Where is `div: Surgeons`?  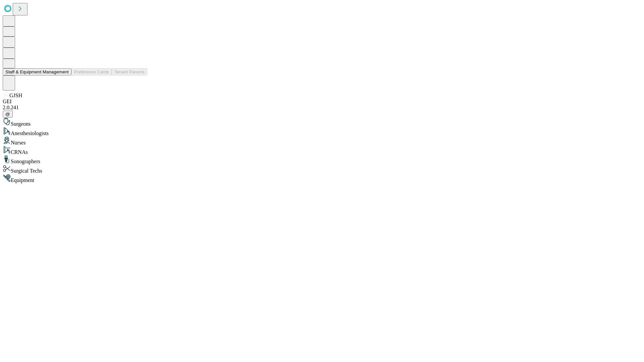 div: Surgeons is located at coordinates (322, 123).